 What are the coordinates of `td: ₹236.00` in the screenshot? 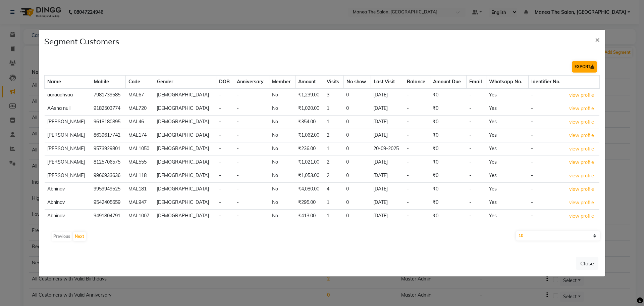 It's located at (310, 149).